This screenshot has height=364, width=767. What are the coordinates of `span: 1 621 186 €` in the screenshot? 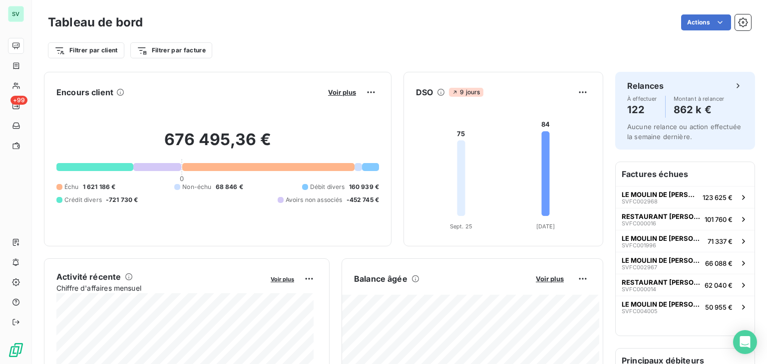 It's located at (99, 187).